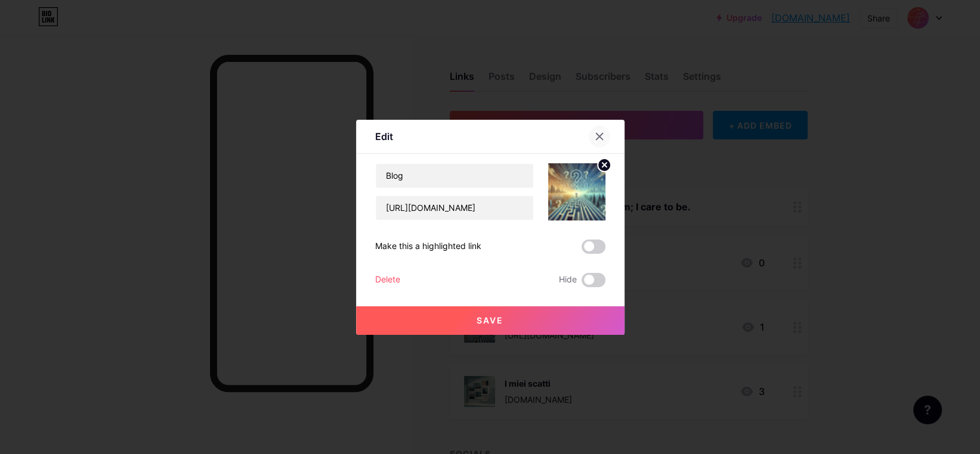 This screenshot has width=980, height=454. What do you see at coordinates (490, 320) in the screenshot?
I see `span: Save` at bounding box center [490, 320].